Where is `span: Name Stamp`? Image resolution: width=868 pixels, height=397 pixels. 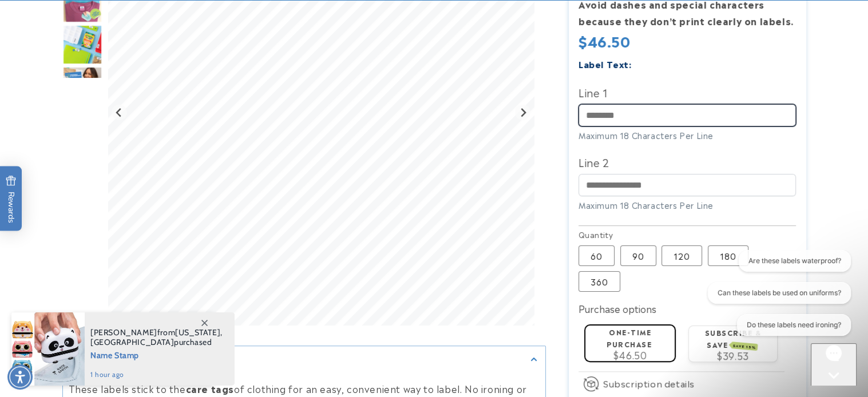
span: Name Stamp is located at coordinates (156, 353).